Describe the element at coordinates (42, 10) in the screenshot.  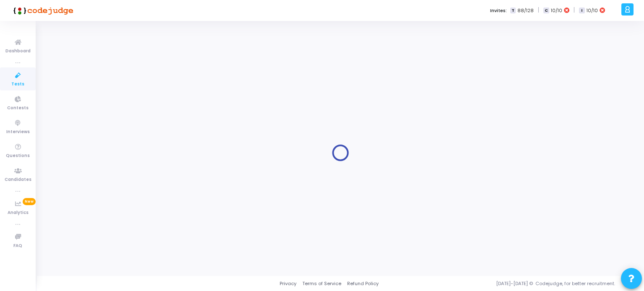
I see `img: logo` at that location.